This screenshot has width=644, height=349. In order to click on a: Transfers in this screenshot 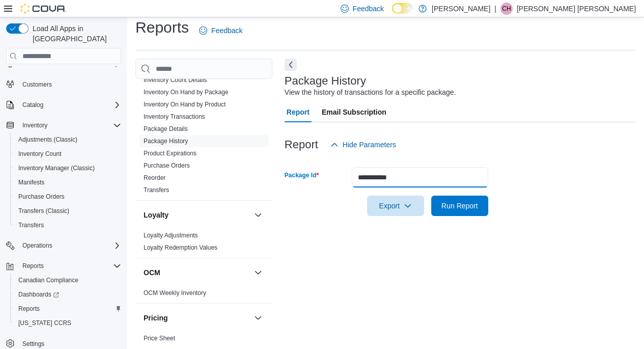, I will do `click(31, 225)`.